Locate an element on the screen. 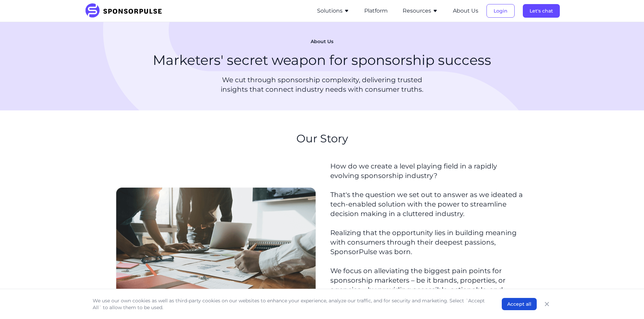  div: Chat Widget is located at coordinates (627, 303).